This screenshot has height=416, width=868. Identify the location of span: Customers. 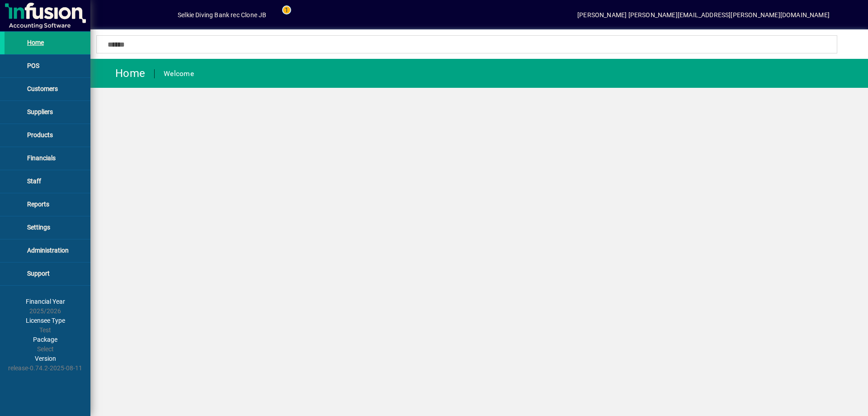
(43, 89).